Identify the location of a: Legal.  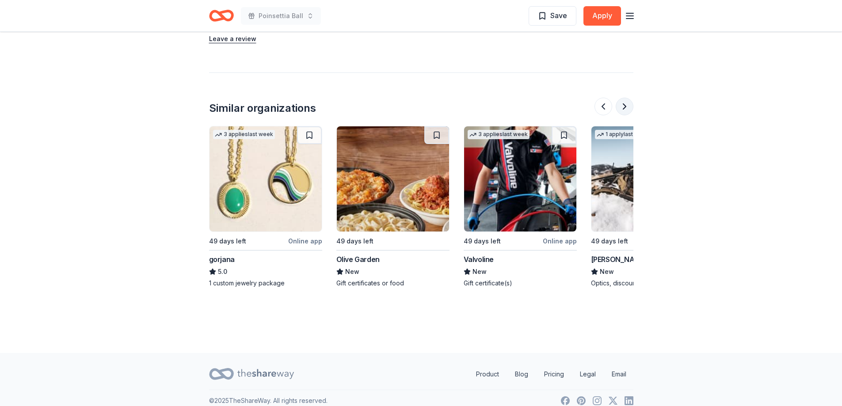
(588, 374).